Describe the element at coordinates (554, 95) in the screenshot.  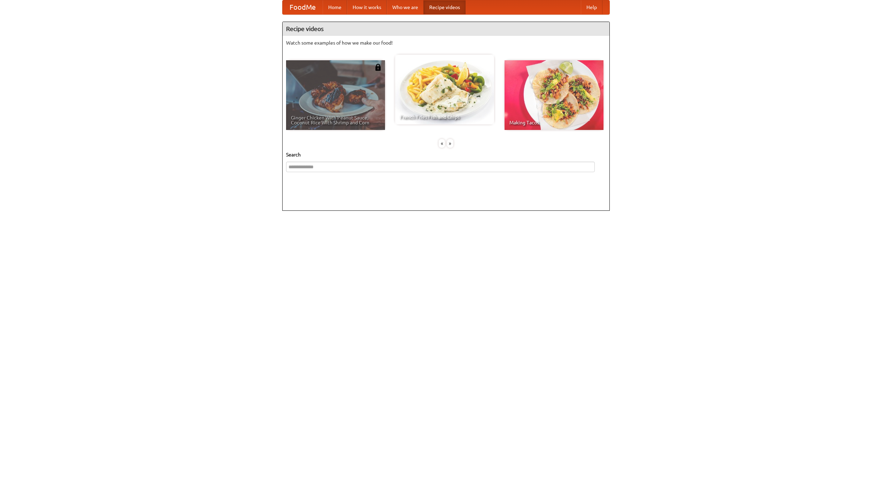
I see `a: Making Tacos` at that location.